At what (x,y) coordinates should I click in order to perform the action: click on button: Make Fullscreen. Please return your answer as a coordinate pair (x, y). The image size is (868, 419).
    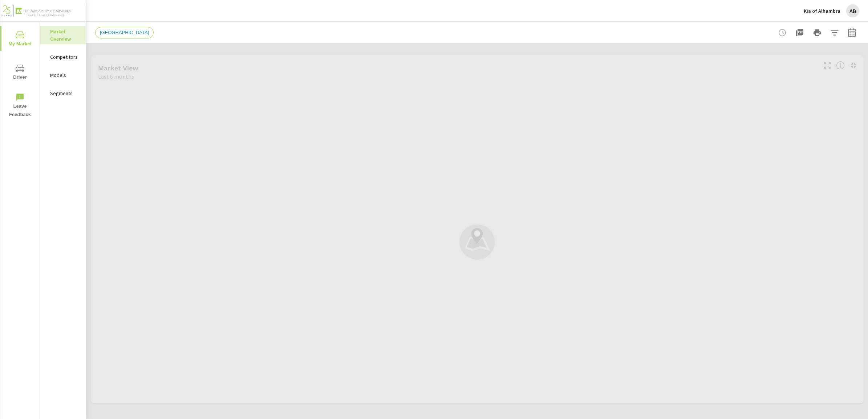
    Looking at the image, I should click on (827, 65).